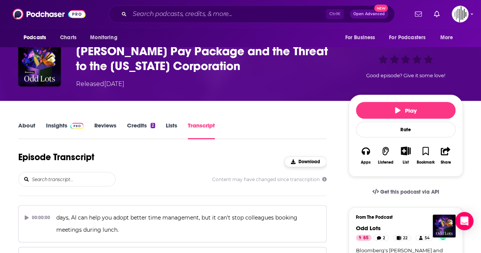  I want to click on span: Ctrl K, so click(335, 14).